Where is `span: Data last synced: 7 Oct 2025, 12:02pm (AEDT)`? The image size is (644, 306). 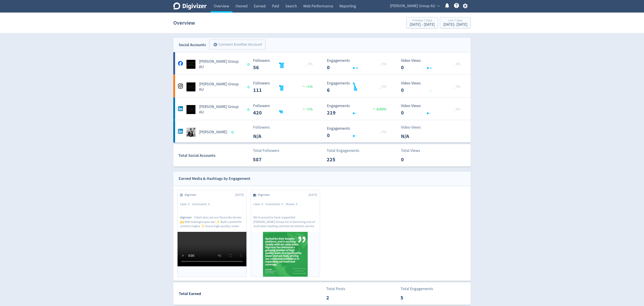 span: Data last synced: 7 Oct 2025, 12:02pm (AEDT) is located at coordinates (249, 87).